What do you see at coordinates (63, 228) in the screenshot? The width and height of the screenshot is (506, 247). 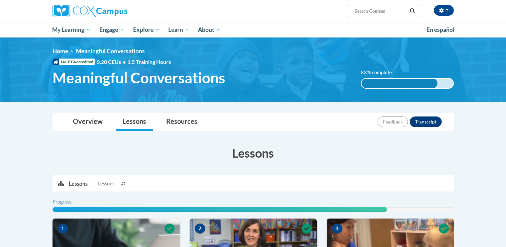 I see `span: 1` at bounding box center [63, 228].